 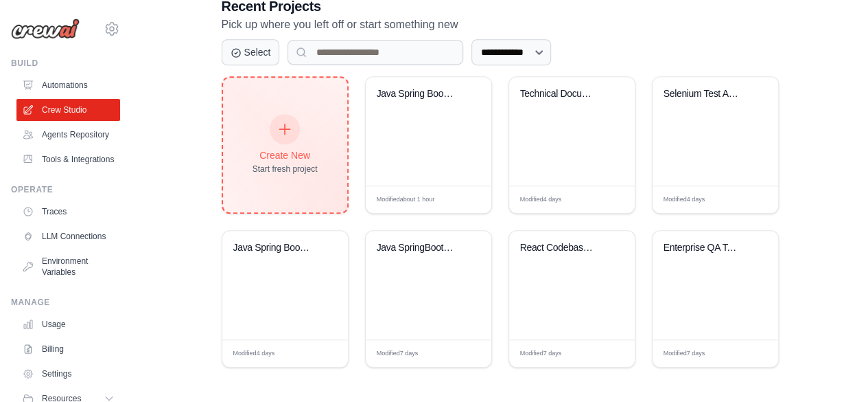 I want to click on a: Environment Variables, so click(x=68, y=267).